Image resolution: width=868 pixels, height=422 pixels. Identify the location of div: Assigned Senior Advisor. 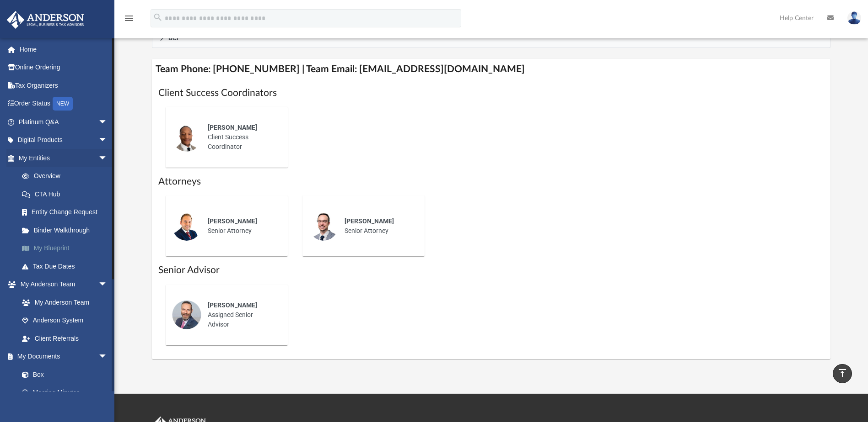
(241, 315).